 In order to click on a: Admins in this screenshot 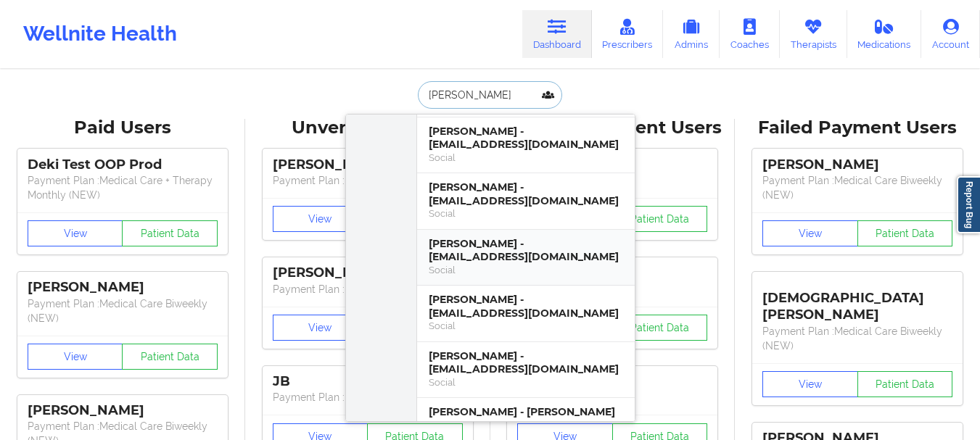, I will do `click(691, 34)`.